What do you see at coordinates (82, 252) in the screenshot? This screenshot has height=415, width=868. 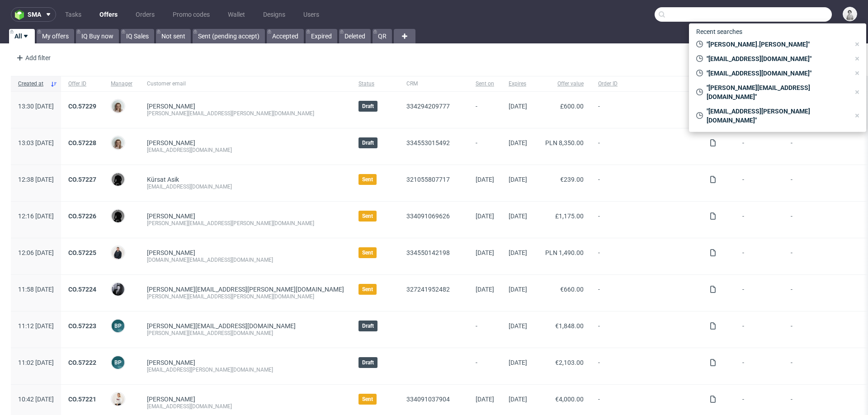 I see `a: CO.57225` at bounding box center [82, 252].